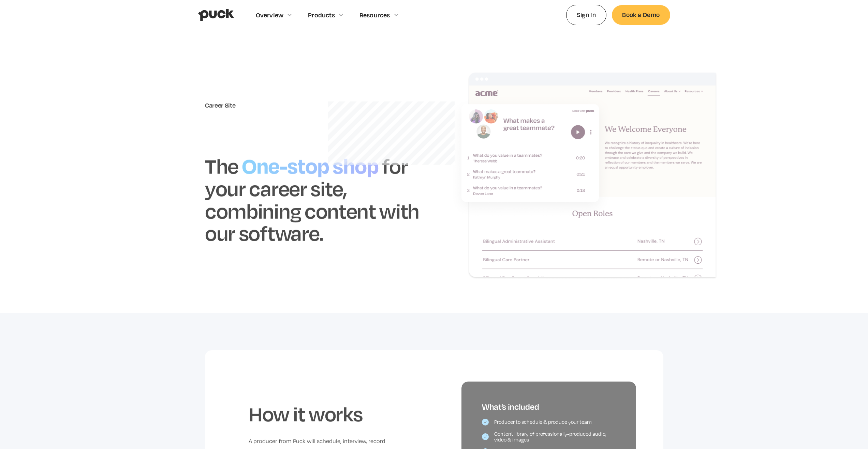 The image size is (868, 449). I want to click on a: Sign In, so click(586, 14).